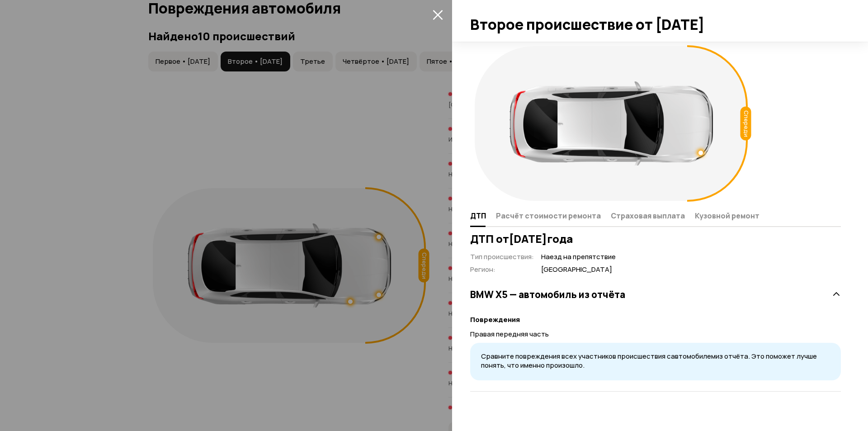  What do you see at coordinates (483, 269) in the screenshot?
I see `span: Регион :` at bounding box center [483, 269].